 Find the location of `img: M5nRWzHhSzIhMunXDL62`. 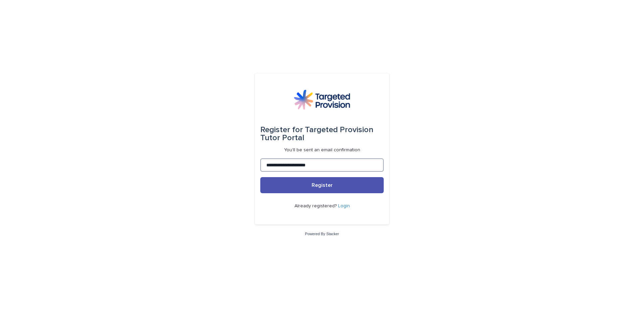

img: M5nRWzHhSzIhMunXDL62 is located at coordinates (322, 99).